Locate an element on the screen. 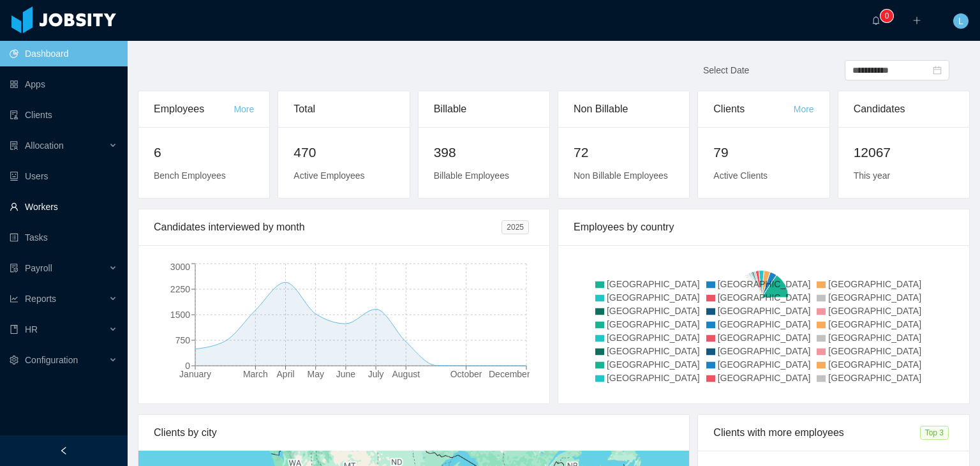 This screenshot has height=466, width=980. tspan: July is located at coordinates (376, 374).